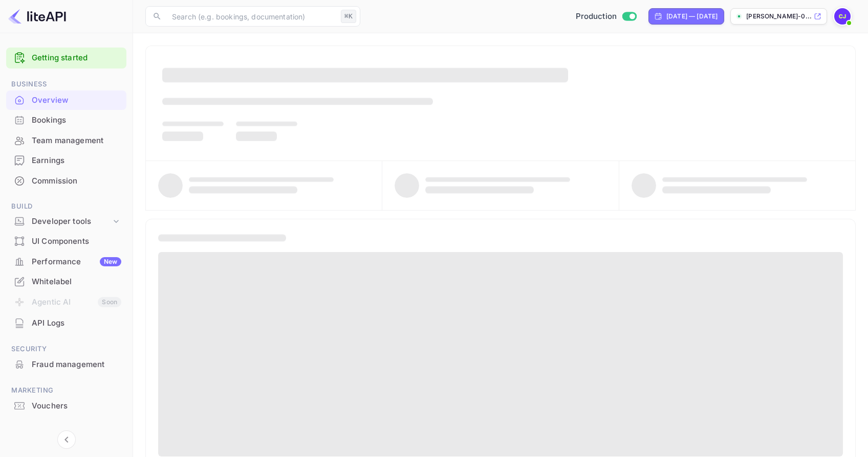 This screenshot has width=868, height=457. What do you see at coordinates (37, 16) in the screenshot?
I see `img: LiteAPI logo` at bounding box center [37, 16].